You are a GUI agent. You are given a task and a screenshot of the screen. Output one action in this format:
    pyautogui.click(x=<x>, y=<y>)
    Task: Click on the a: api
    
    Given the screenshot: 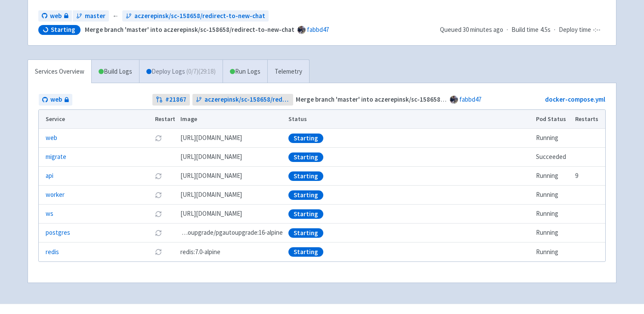 What is the action you would take?
    pyautogui.click(x=50, y=176)
    